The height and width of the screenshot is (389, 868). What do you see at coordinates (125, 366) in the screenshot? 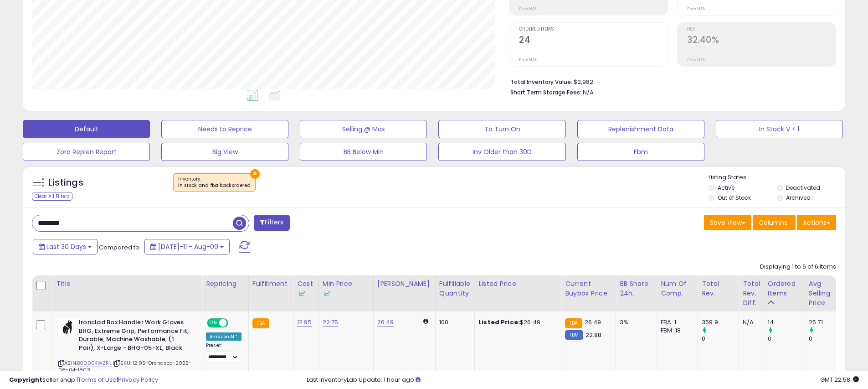
I see `span: | SKU: 12.95-Orsnasco-2025-08-04-1803` at bounding box center [125, 366].